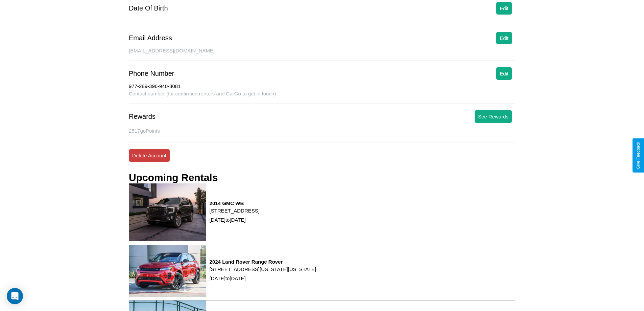 This screenshot has height=311, width=644. I want to click on div: Give Feedback, so click(638, 155).